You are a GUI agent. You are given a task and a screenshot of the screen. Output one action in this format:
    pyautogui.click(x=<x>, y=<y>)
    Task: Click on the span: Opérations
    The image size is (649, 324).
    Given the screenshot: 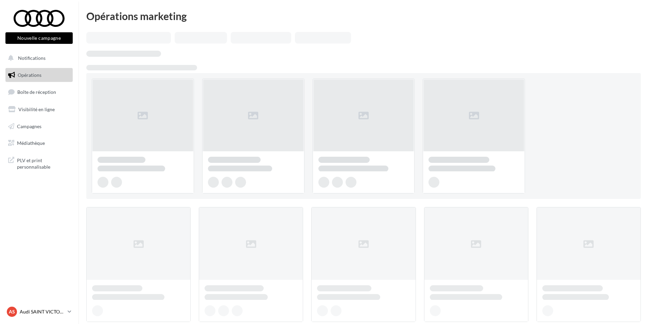 What is the action you would take?
    pyautogui.click(x=30, y=75)
    